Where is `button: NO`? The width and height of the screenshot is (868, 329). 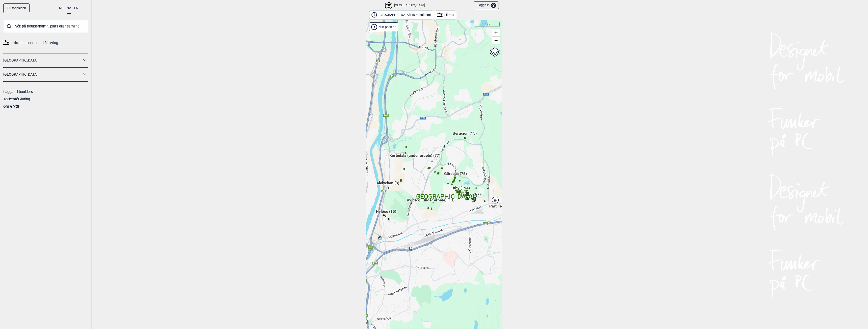 button: NO is located at coordinates (61, 8).